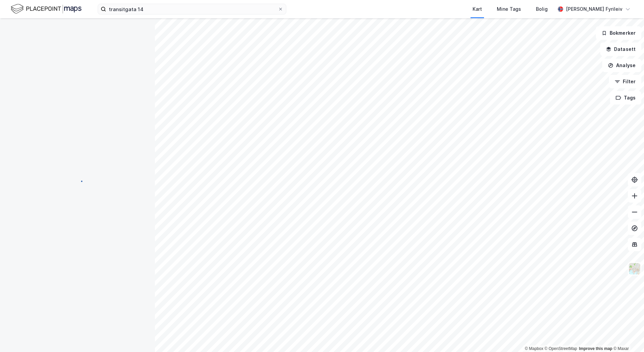 This screenshot has width=644, height=352. What do you see at coordinates (596, 349) in the screenshot?
I see `a: Improve this map` at bounding box center [596, 349].